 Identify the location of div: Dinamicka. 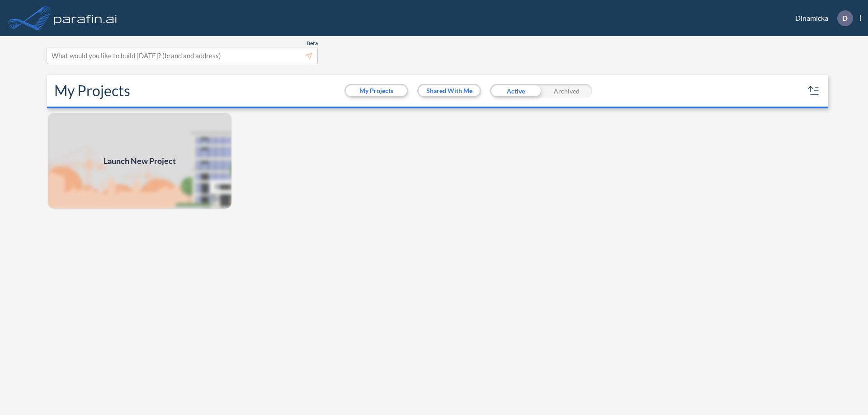
(821, 18).